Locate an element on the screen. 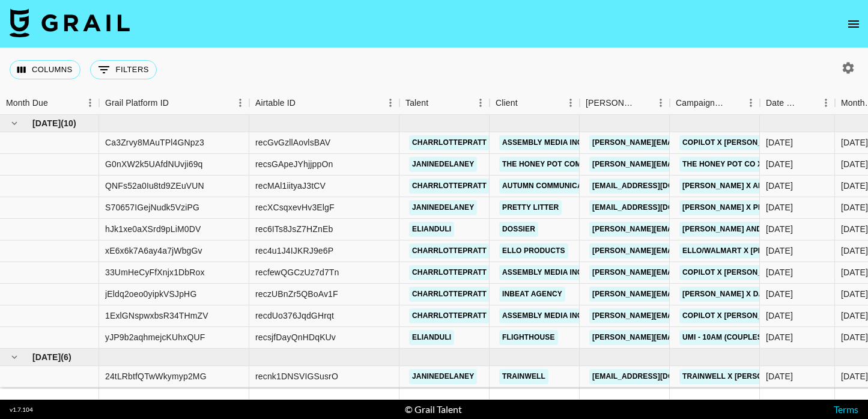 The width and height of the screenshot is (868, 419). div: rec4u1J4IJKRJ9e6P is located at coordinates (295, 250).